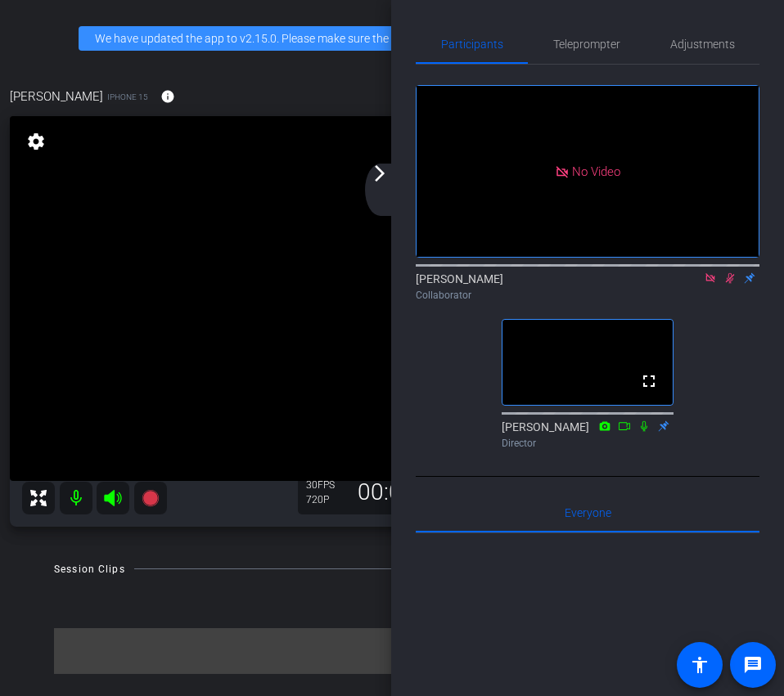  I want to click on mat-icon: info, so click(168, 96).